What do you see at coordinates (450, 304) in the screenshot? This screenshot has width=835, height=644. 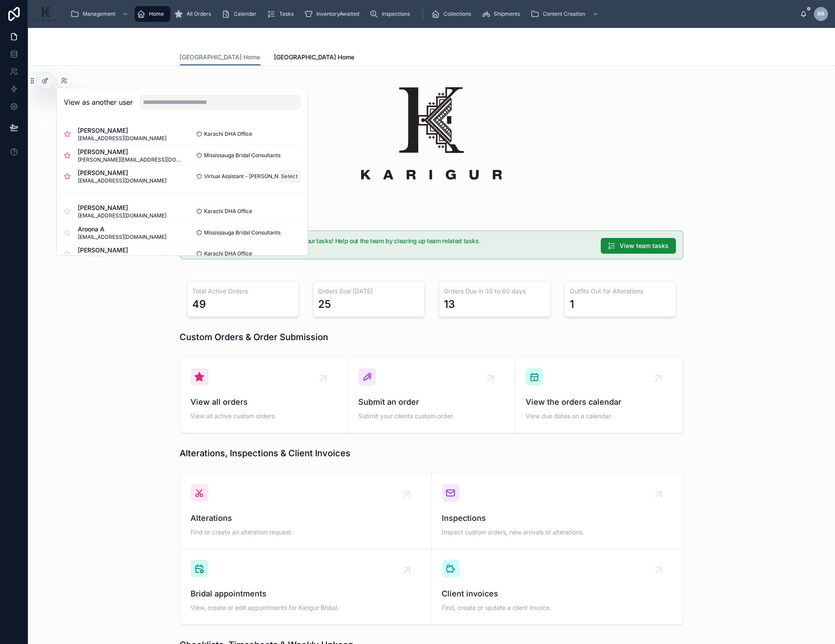 I see `div: 13` at bounding box center [450, 304].